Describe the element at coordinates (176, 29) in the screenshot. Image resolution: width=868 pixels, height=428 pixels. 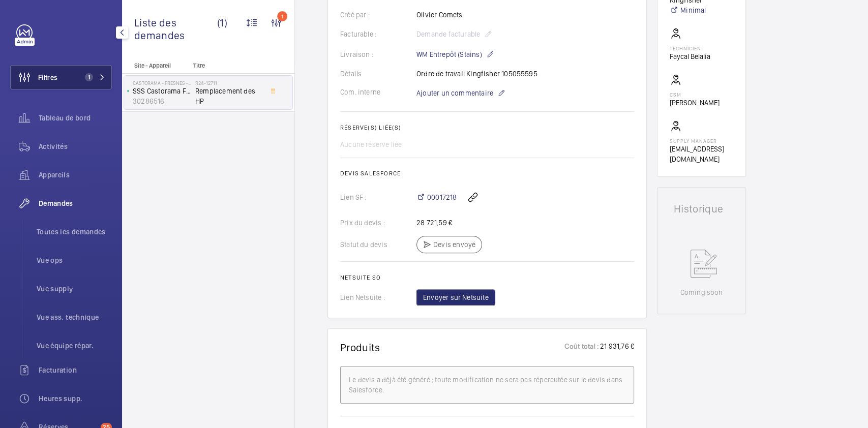
I see `span: Liste des demandes` at that location.